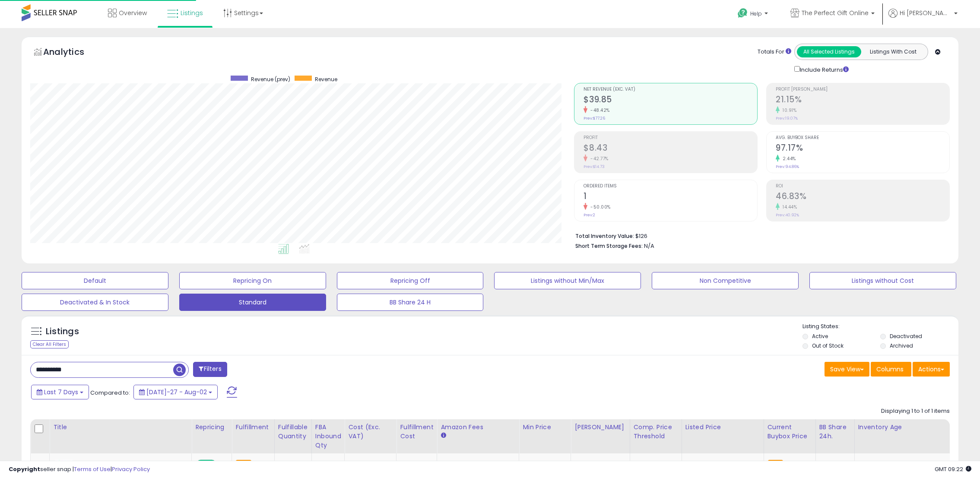 This screenshot has width=980, height=478. Describe the element at coordinates (705, 464) in the screenshot. I see `b: Listed Price:` at that location.